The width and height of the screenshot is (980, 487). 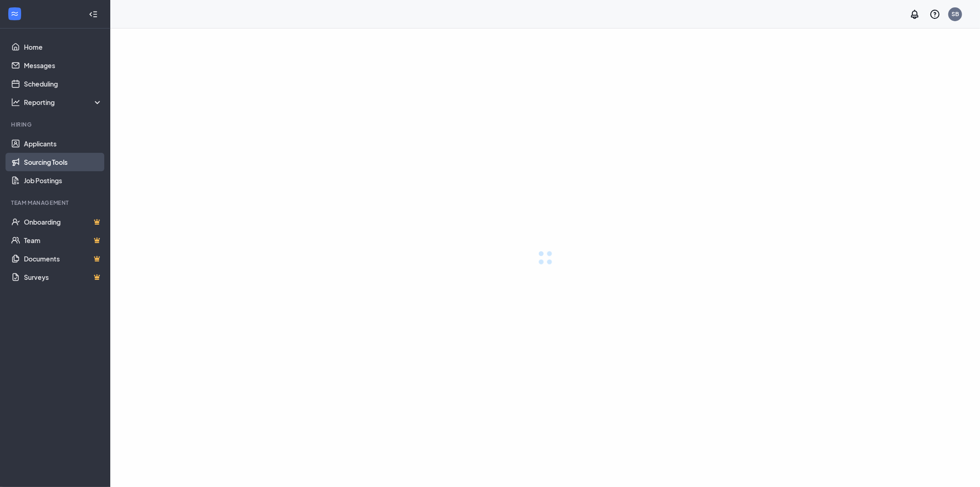 What do you see at coordinates (63, 259) in the screenshot?
I see `a: DocumentsCrown` at bounding box center [63, 259].